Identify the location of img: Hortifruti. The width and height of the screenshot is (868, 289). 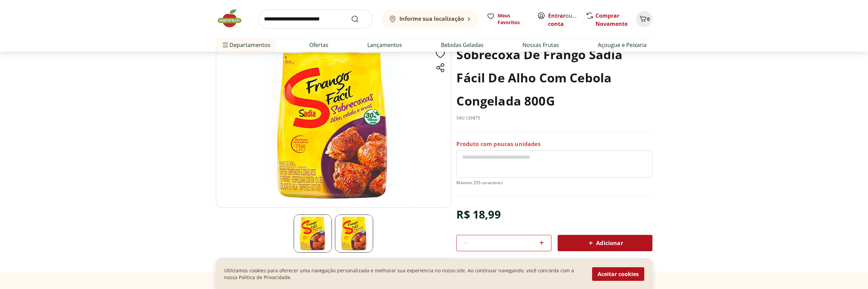
(233, 18).